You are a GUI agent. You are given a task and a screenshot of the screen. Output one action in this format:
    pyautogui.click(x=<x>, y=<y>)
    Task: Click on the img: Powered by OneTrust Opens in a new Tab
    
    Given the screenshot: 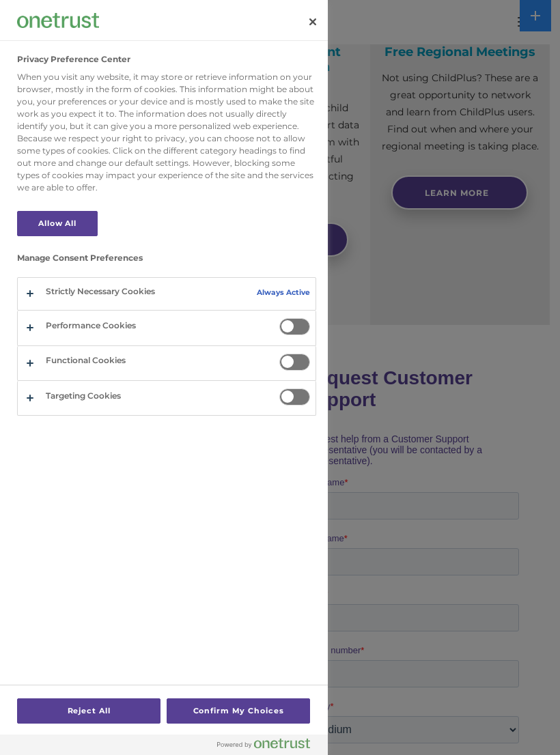 What is the action you would take?
    pyautogui.click(x=264, y=744)
    